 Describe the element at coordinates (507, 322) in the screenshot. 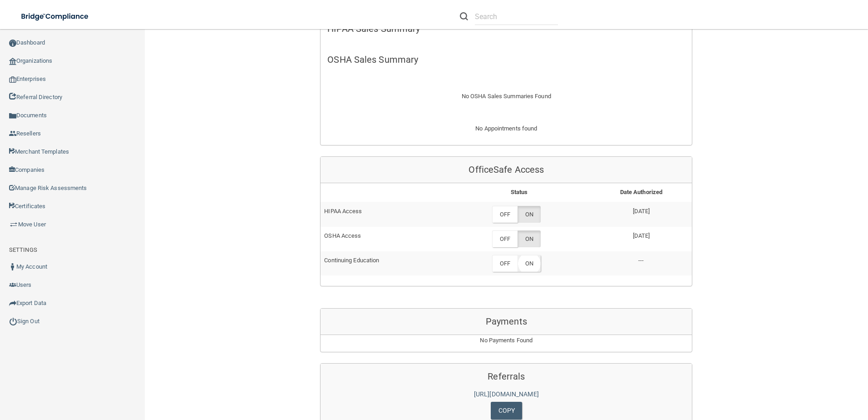

I see `div: Payments` at that location.